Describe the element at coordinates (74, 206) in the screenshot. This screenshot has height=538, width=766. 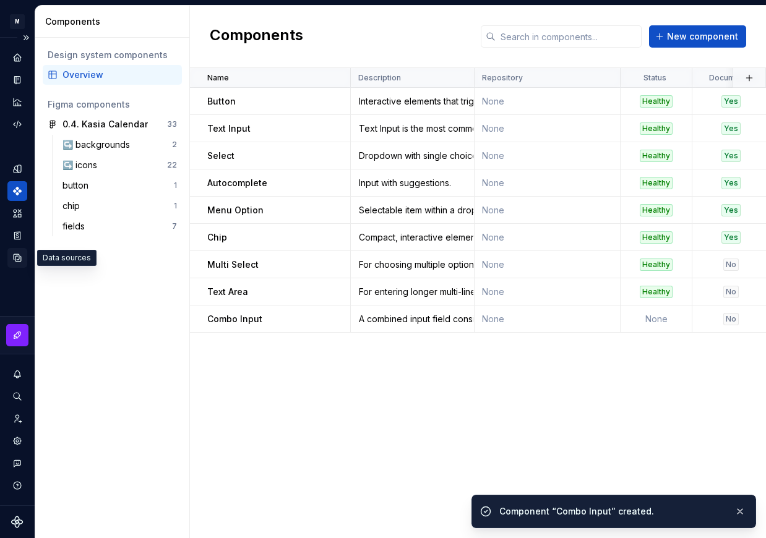
I see `div: chip` at that location.